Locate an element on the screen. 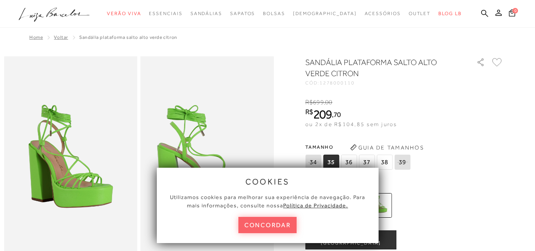 This screenshot has width=535, height=251. span: Bolsas is located at coordinates (274, 13).